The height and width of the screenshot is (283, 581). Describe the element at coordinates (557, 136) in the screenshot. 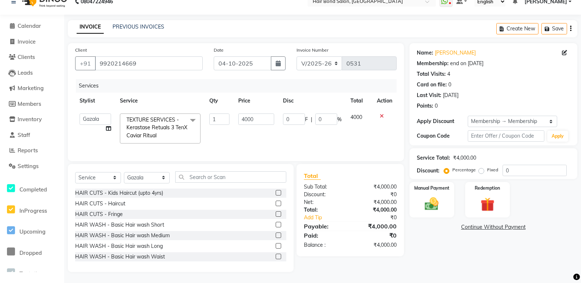

I see `button: Apply` at that location.